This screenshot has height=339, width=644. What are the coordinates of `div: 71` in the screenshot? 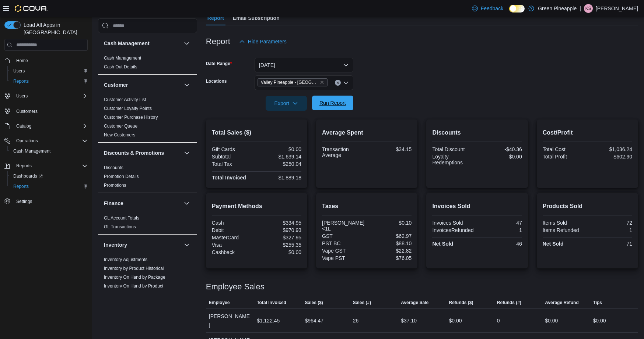 It's located at (610, 244).